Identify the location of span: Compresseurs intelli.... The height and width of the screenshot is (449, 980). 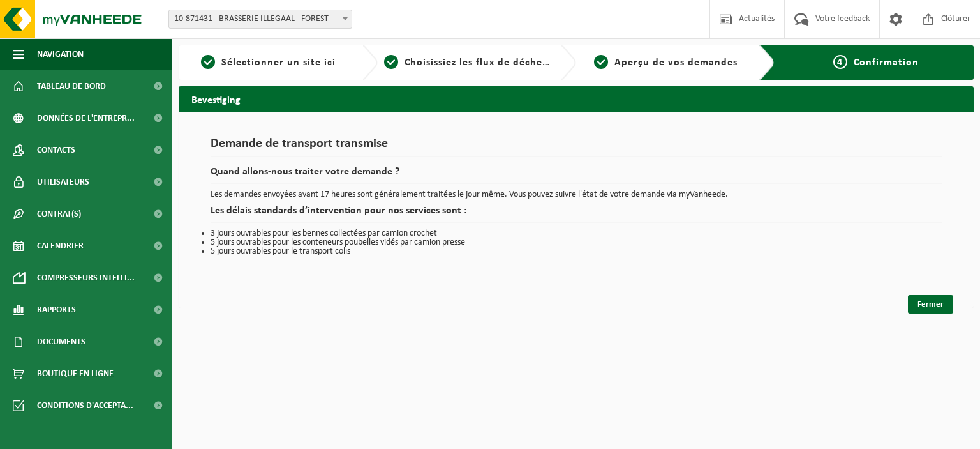
(86, 278).